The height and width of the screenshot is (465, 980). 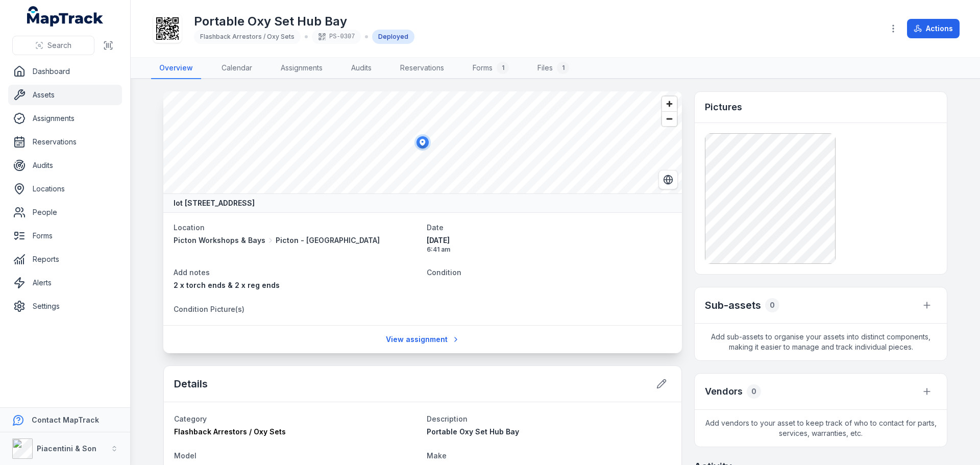 What do you see at coordinates (304, 21) in the screenshot?
I see `h1: Portable Oxy Set Hub Bay` at bounding box center [304, 21].